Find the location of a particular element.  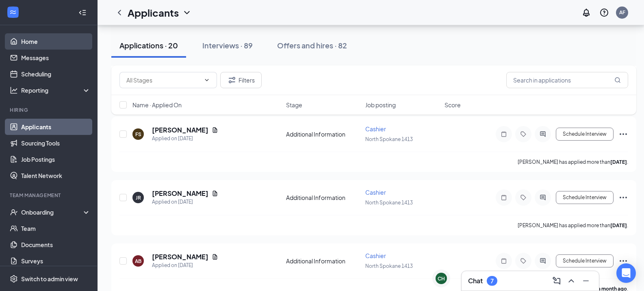

a: Sourcing Tools is located at coordinates (56, 143).